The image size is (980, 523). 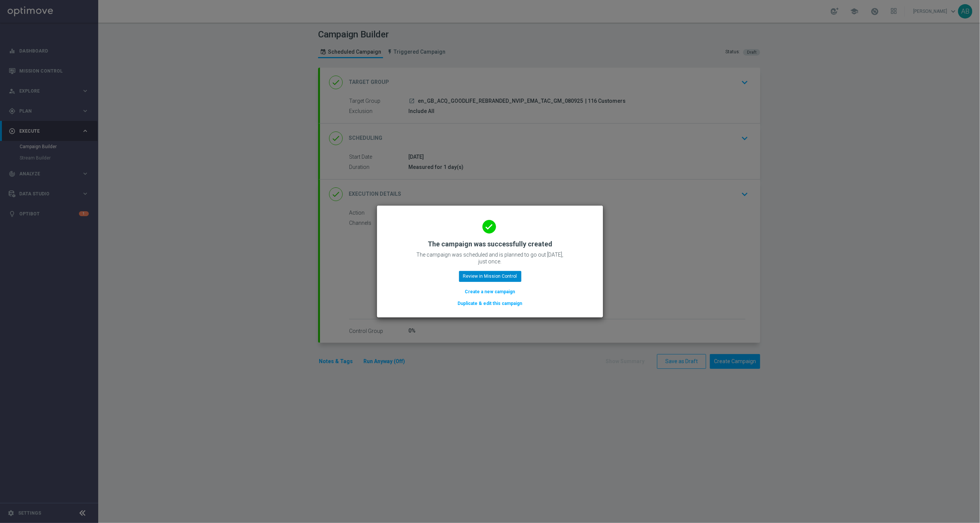 I want to click on i: done, so click(x=489, y=226).